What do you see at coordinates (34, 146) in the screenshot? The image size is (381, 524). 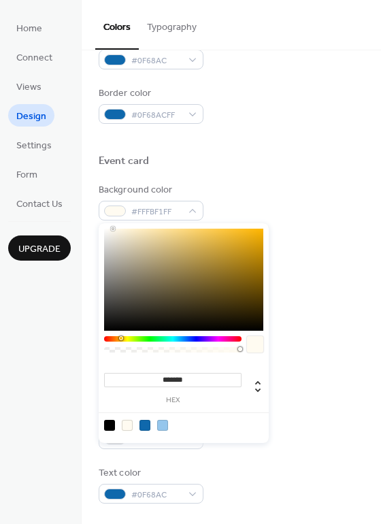 I see `span: Settings` at bounding box center [34, 146].